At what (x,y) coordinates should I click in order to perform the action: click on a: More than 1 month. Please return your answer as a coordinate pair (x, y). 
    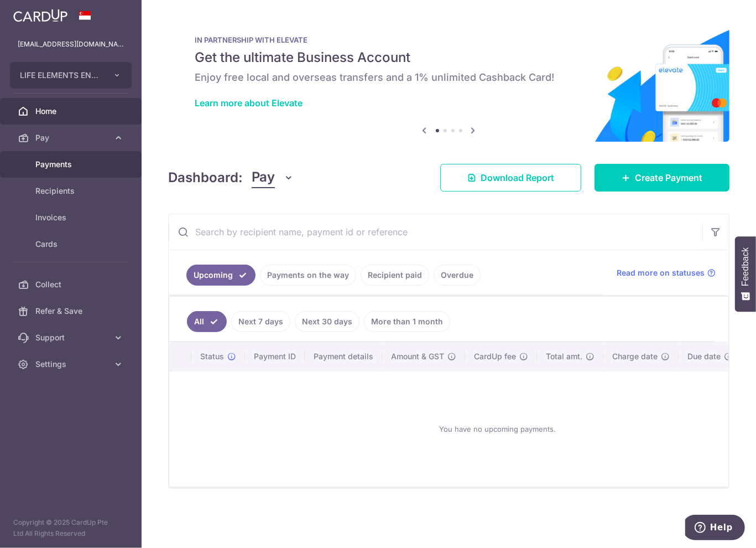
    Looking at the image, I should click on (407, 321).